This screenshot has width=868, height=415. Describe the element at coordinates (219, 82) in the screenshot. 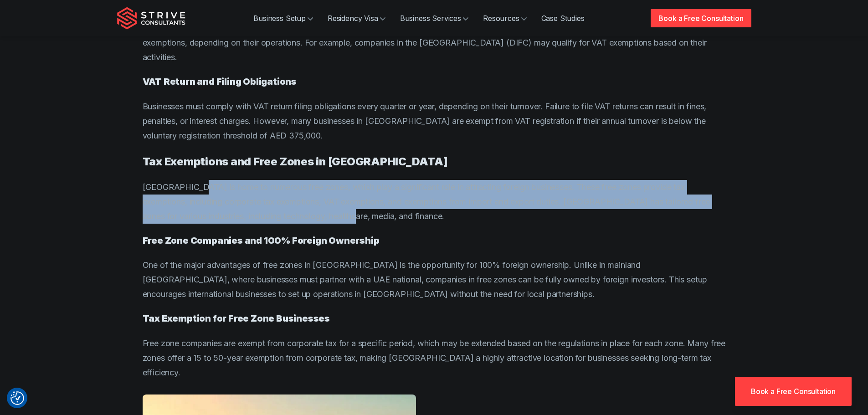

I see `strong: VAT Return and Filing Obligations` at that location.